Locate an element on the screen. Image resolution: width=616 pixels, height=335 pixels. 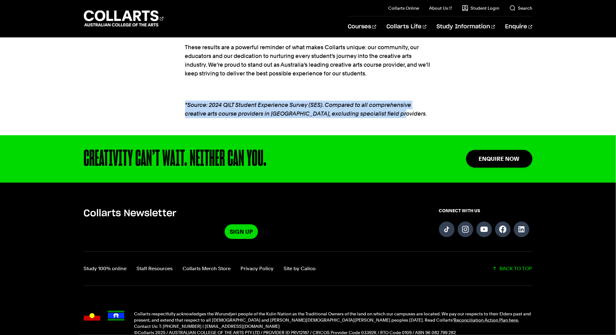
a: Enquire Now is located at coordinates (499, 159).